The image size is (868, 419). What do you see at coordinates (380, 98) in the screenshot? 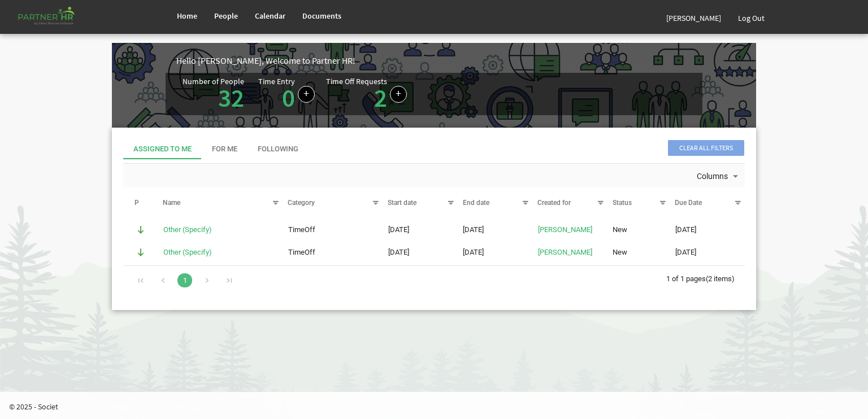
I see `a: 2` at bounding box center [380, 98].